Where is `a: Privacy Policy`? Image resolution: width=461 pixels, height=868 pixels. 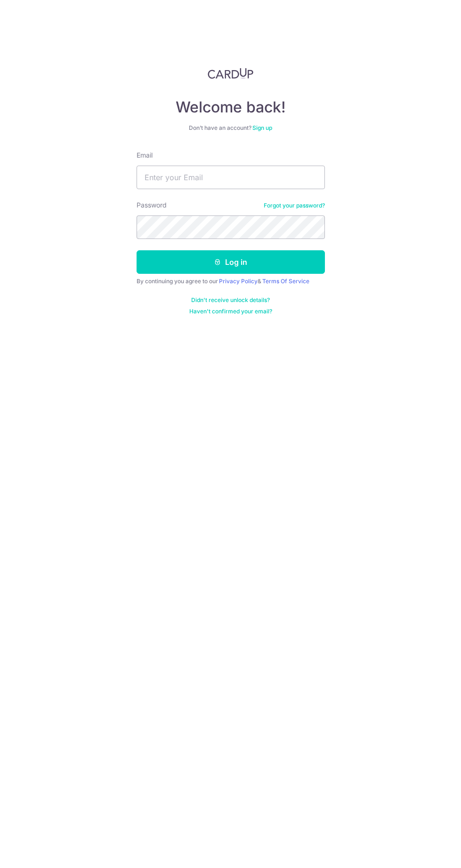 a: Privacy Policy is located at coordinates (238, 281).